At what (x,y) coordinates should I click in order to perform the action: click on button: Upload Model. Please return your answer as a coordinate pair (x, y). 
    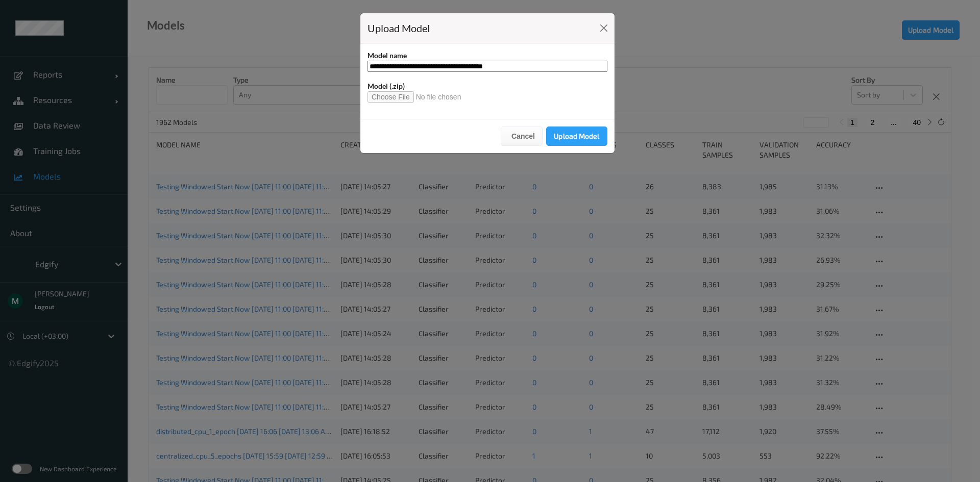
    Looking at the image, I should click on (577, 137).